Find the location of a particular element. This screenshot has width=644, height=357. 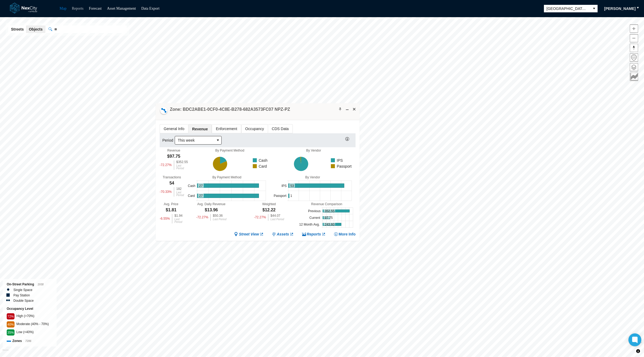

div: 182 is located at coordinates (180, 189).